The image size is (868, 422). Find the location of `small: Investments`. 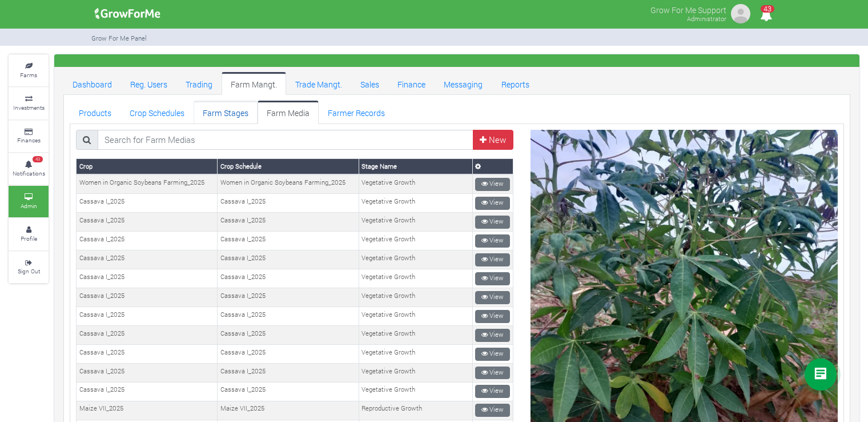

small: Investments is located at coordinates (29, 107).